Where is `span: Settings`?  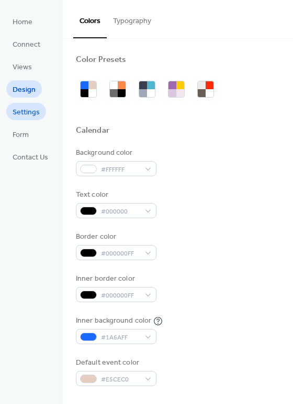
span: Settings is located at coordinates (26, 112).